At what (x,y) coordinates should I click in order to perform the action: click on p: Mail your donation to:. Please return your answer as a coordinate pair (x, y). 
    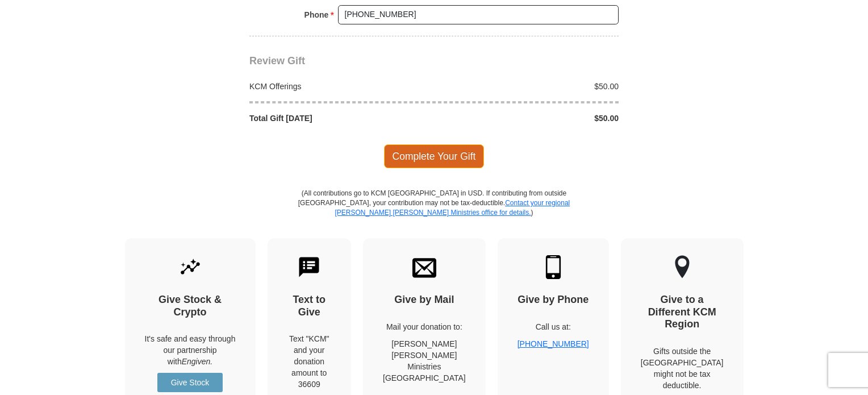
    Looking at the image, I should click on (424, 327).